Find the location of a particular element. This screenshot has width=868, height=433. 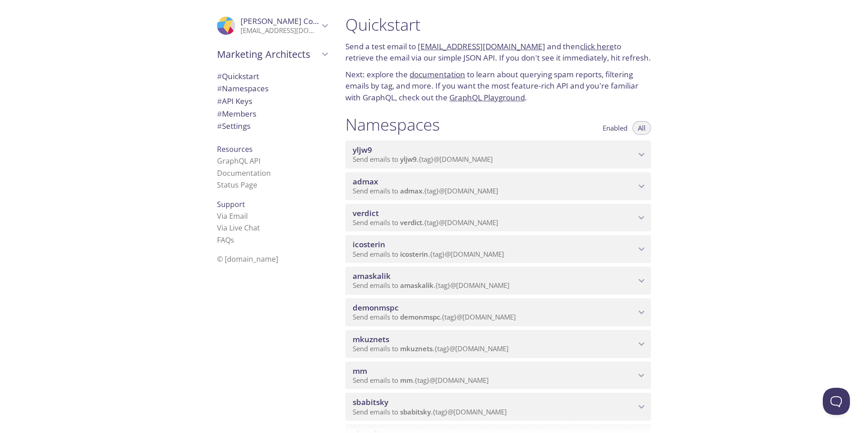

a: GraphQL Playground is located at coordinates (487, 97).